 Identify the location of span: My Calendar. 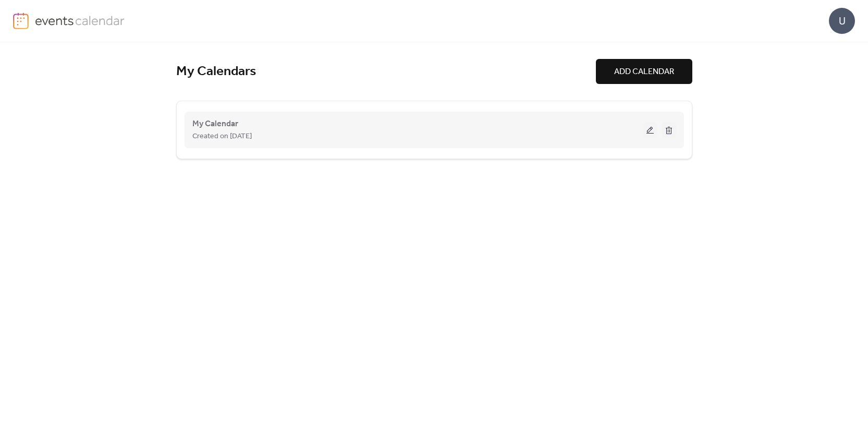
(215, 124).